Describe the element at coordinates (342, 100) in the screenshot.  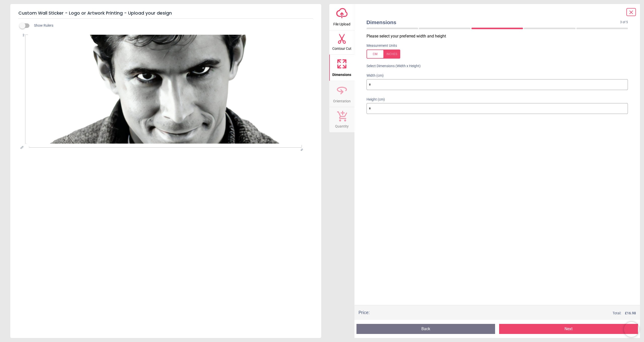
I see `span: Orientation` at that location.